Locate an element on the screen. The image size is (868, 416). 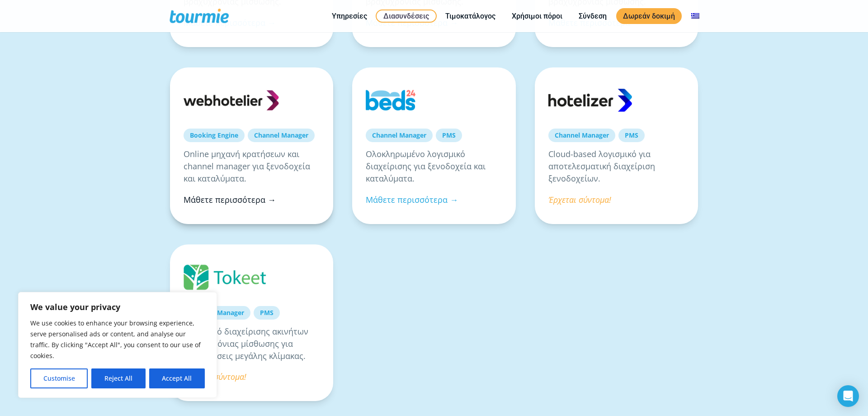
p: Ολοκληρωμένο λογισμικό διαχείρισης για ξενοδοχεία και καταλύματα. is located at coordinates (434, 166).